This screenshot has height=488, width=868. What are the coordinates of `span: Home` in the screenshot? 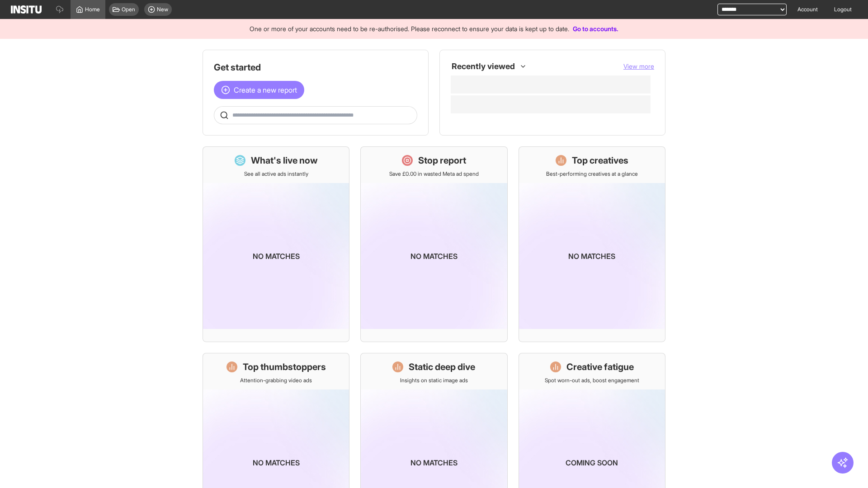 It's located at (92, 9).